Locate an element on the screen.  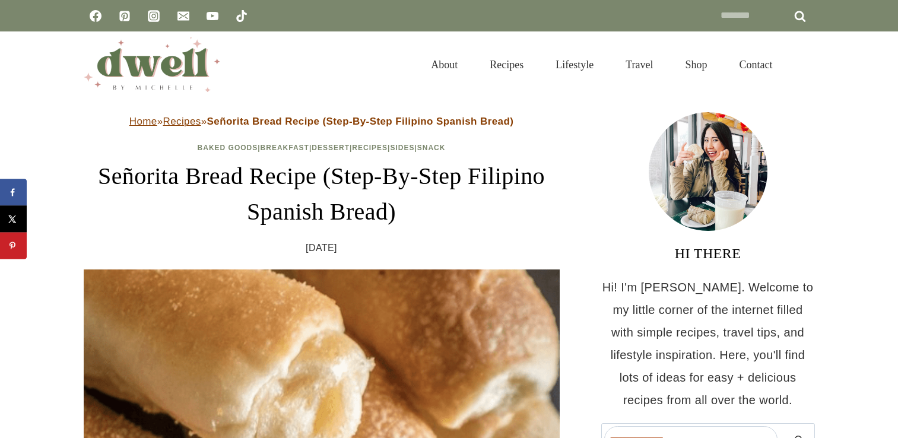
a: Baked Goods is located at coordinates (228, 148).